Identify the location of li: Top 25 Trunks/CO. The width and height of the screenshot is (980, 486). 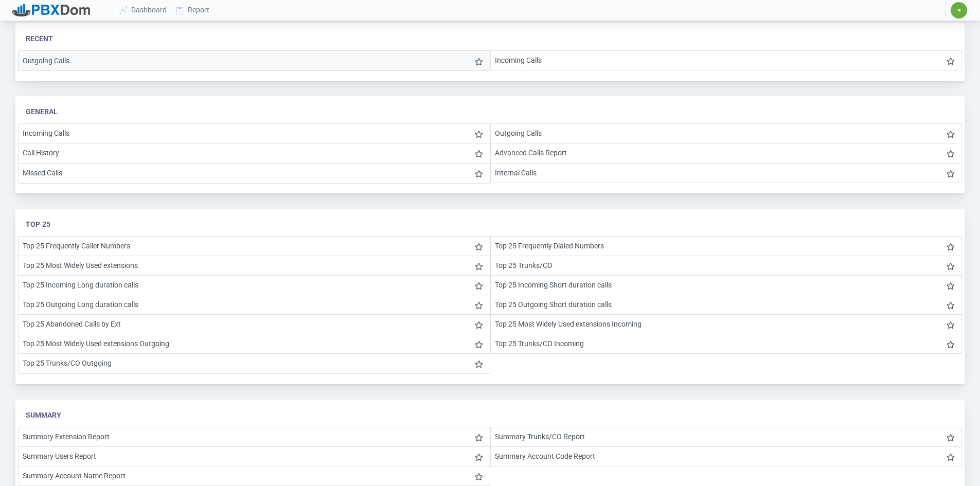
(726, 266).